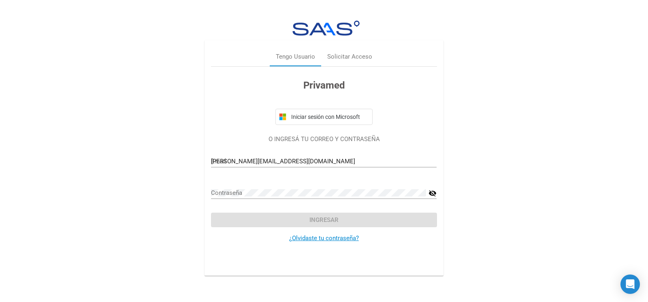  Describe the element at coordinates (349, 57) in the screenshot. I see `div: Solicitar Acceso` at that location.